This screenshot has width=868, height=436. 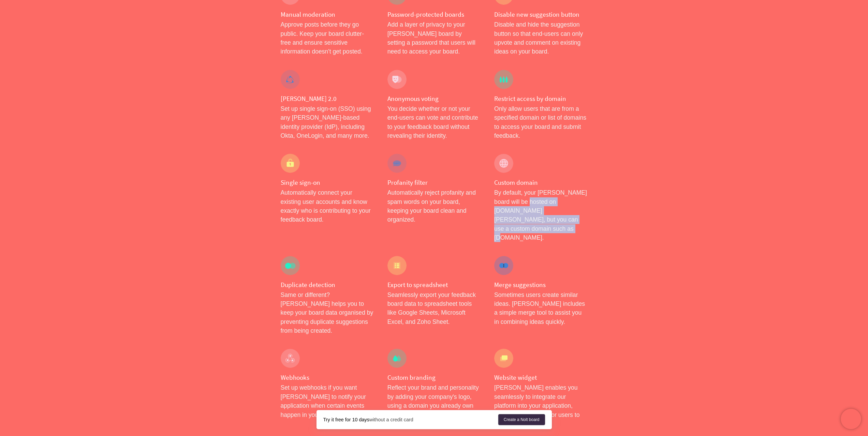 I want to click on h4: Single sign-on, so click(x=327, y=182).